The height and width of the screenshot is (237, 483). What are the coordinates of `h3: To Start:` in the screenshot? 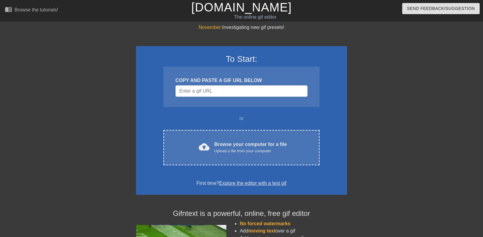 It's located at (241, 59).